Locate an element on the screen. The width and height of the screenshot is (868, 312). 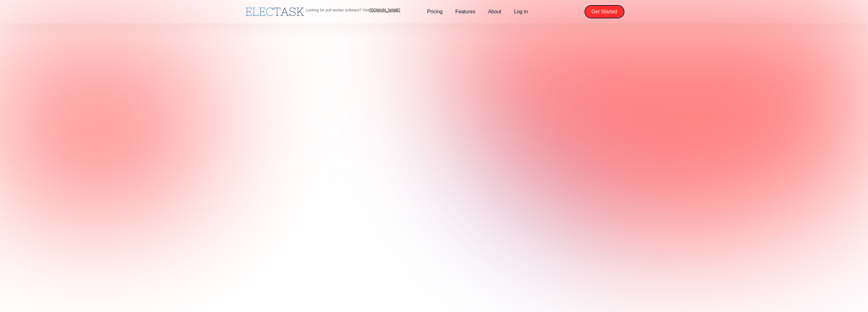
a: Get Started is located at coordinates (605, 12).